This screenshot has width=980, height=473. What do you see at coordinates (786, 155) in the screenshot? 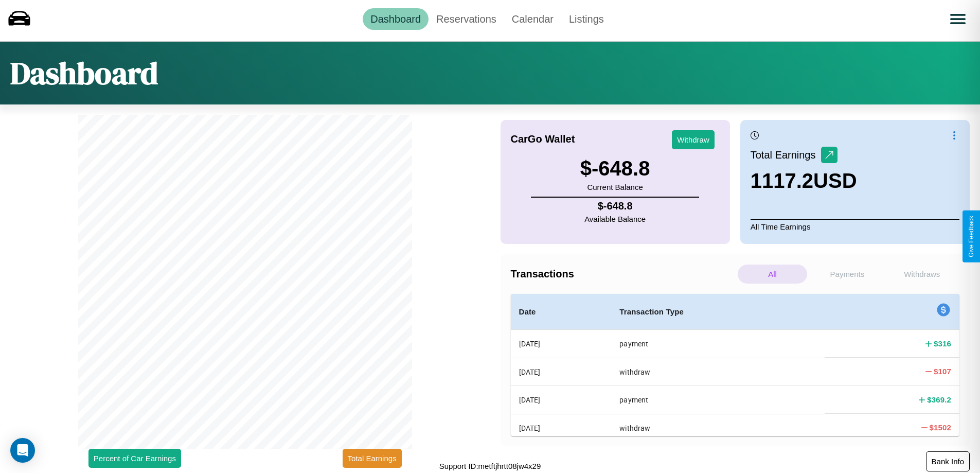
I see `p: Total Earnings` at bounding box center [786, 155].